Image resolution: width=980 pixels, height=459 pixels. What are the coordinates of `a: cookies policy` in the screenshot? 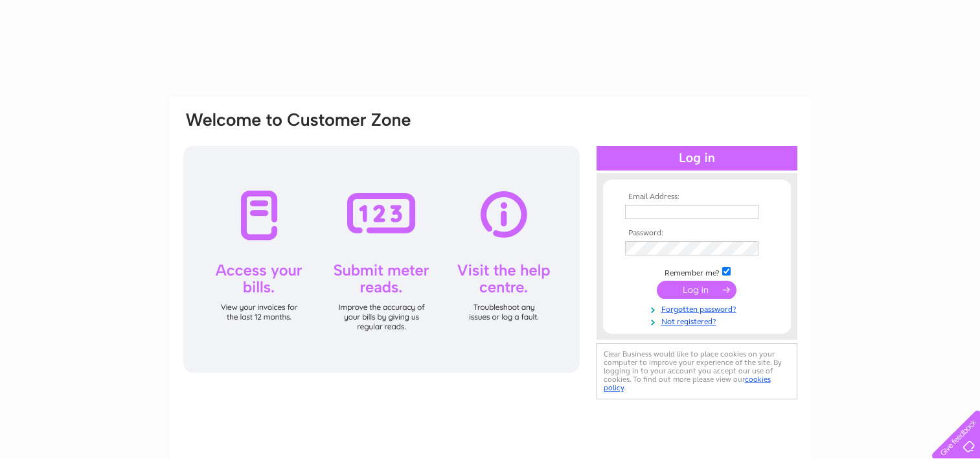 It's located at (687, 383).